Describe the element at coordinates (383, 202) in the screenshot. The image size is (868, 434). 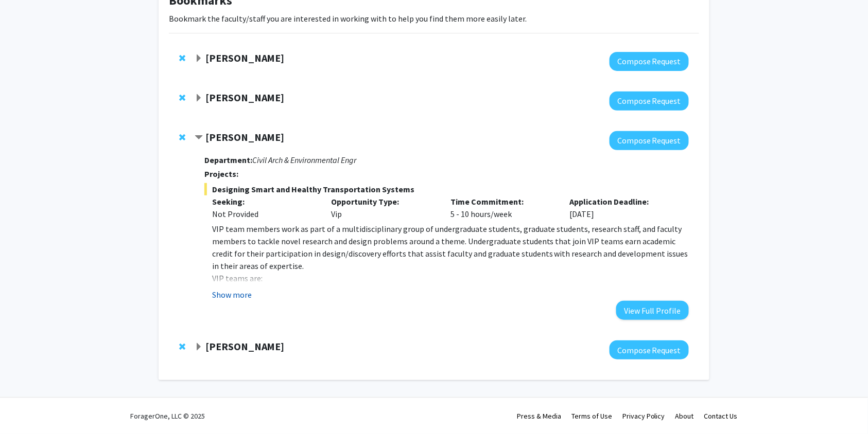
I see `p: Opportunity Type:` at that location.